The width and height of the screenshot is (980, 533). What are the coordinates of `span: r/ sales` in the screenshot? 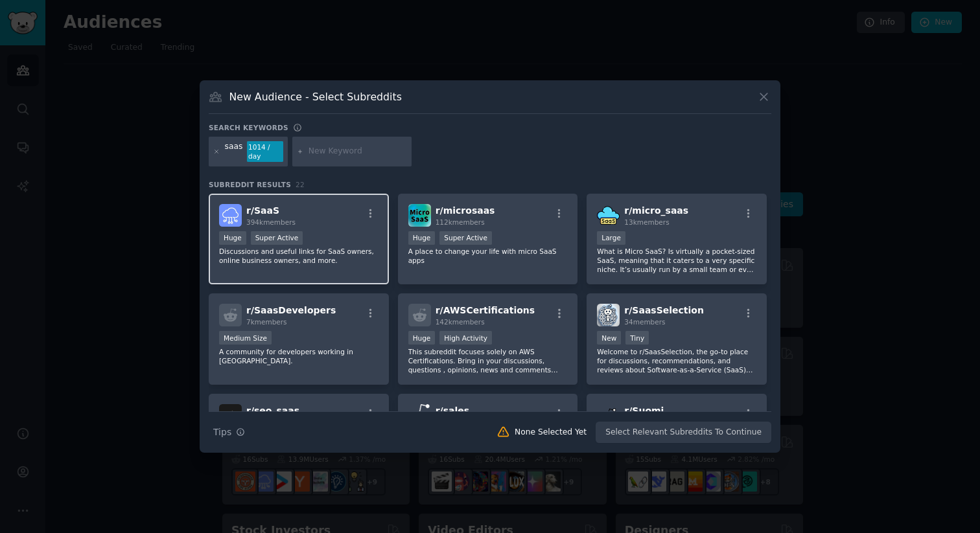 It's located at (452, 410).